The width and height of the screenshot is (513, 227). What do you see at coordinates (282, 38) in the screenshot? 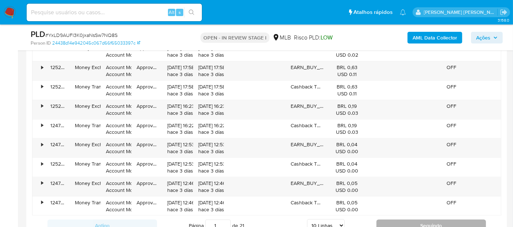
I see `div: MLB` at bounding box center [282, 38].